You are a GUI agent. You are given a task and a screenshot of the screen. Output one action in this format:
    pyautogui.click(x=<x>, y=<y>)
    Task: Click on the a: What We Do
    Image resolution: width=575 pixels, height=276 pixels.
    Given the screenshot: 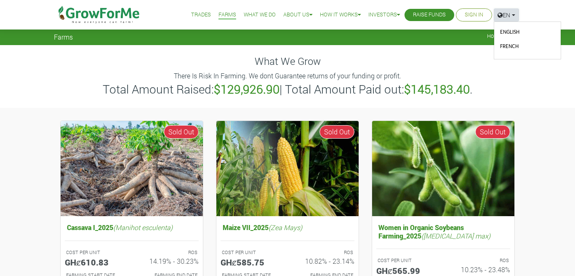 What is the action you would take?
    pyautogui.click(x=260, y=15)
    